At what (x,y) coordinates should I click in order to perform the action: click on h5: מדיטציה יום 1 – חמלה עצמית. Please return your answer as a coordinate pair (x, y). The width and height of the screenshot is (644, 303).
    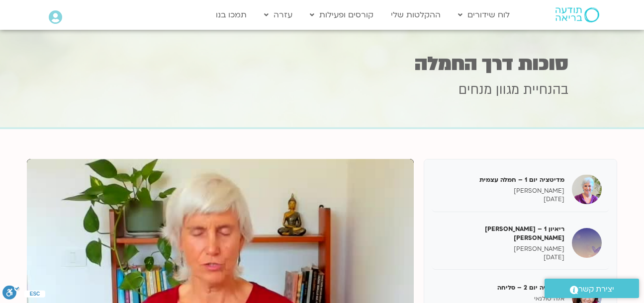
    Looking at the image, I should click on (502, 180).